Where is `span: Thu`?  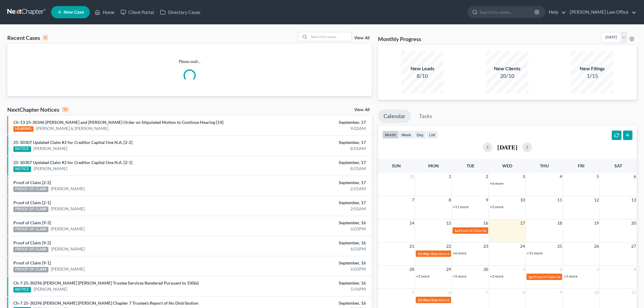
span: Thu is located at coordinates (544, 165).